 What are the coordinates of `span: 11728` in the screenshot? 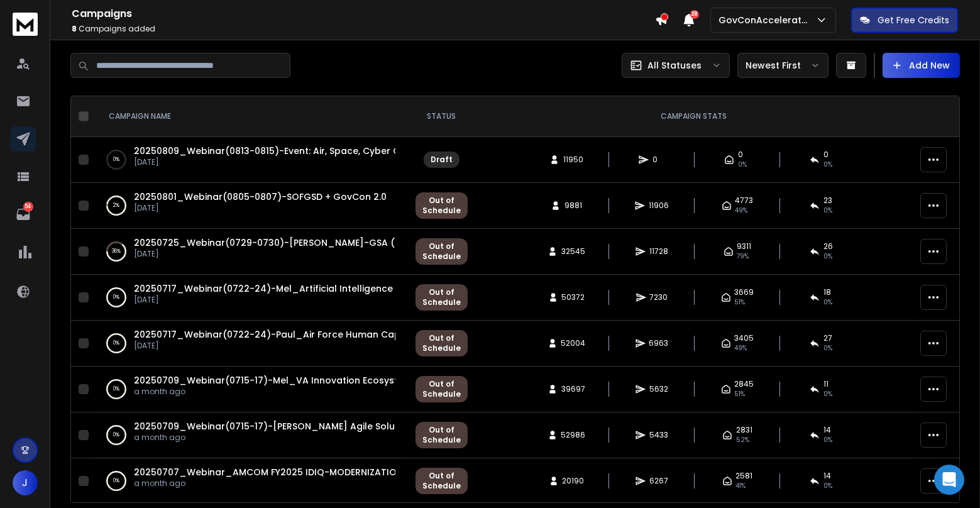 It's located at (659, 251).